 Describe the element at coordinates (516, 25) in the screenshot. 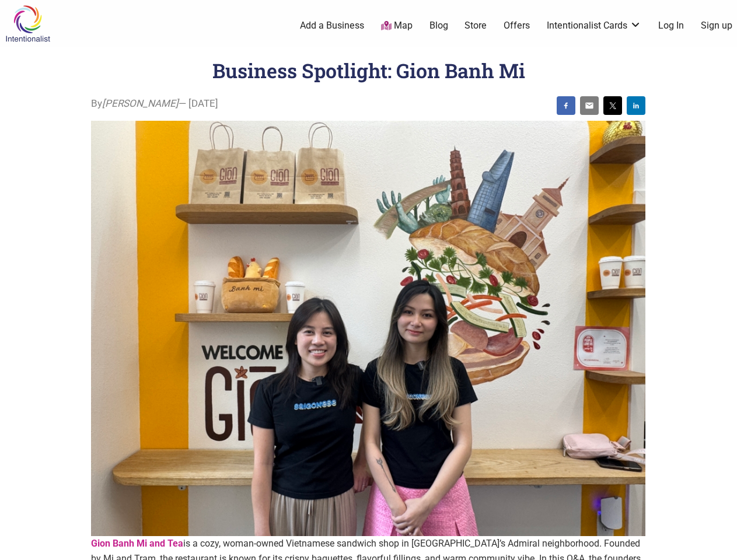

I see `a: Offers` at that location.